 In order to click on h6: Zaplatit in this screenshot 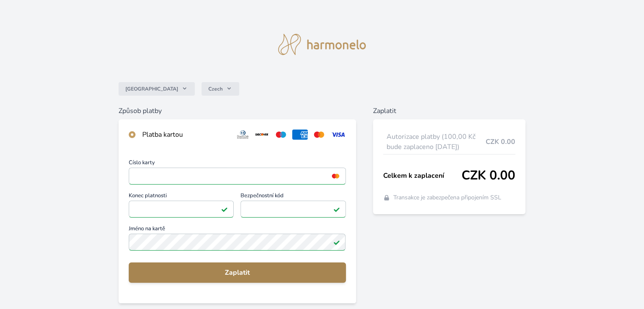, I will do `click(449, 111)`.